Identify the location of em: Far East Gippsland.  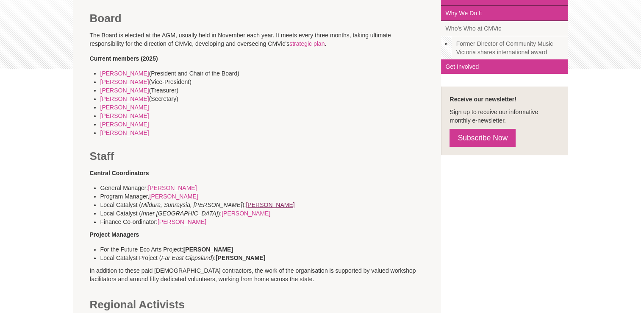
(186, 258).